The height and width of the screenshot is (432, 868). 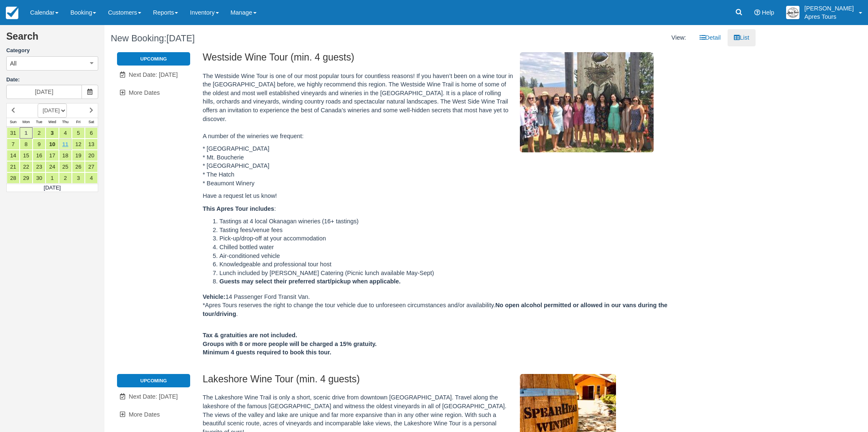 What do you see at coordinates (78, 167) in the screenshot?
I see `a: 26` at bounding box center [78, 167].